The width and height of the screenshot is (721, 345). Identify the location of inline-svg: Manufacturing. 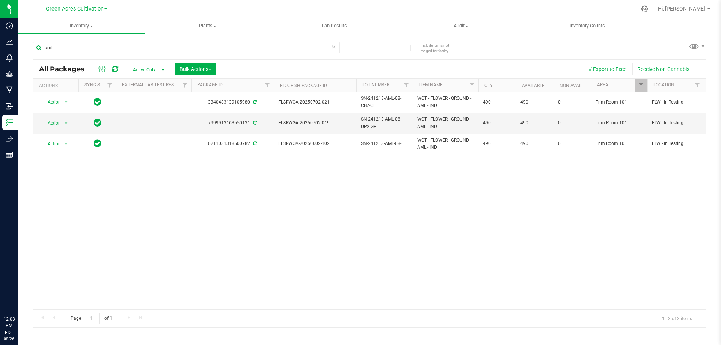
(9, 90).